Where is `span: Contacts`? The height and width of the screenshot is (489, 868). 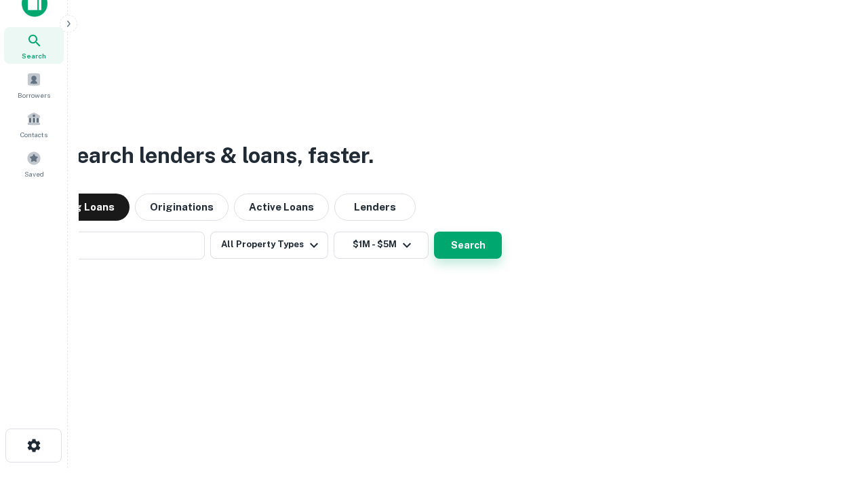
span: Contacts is located at coordinates (34, 134).